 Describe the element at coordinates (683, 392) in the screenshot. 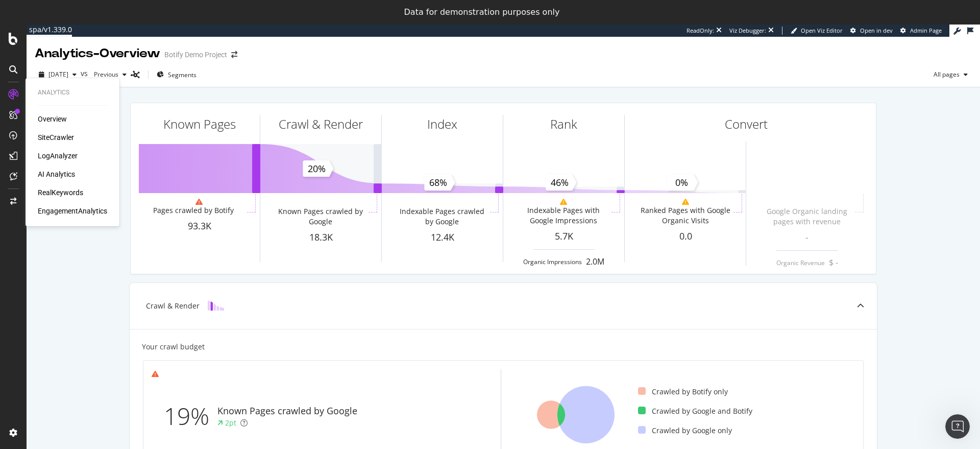

I see `div: Crawled by Botify only` at that location.